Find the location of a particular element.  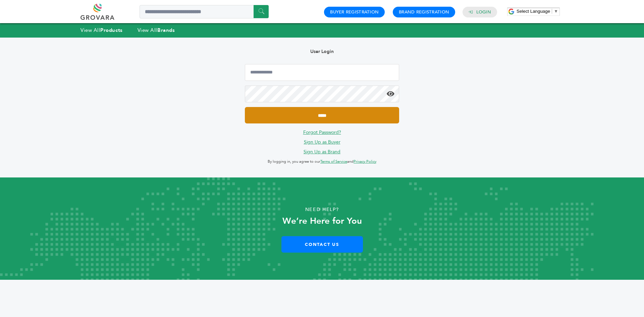

input: Password is located at coordinates (322, 94).